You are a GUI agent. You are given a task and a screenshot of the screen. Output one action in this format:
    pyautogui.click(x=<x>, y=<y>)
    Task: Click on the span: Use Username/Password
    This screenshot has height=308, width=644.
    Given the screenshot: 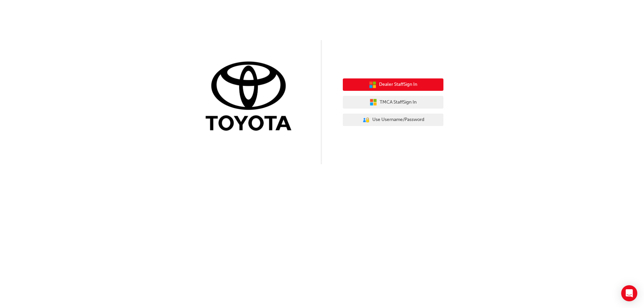 What is the action you would take?
    pyautogui.click(x=398, y=120)
    